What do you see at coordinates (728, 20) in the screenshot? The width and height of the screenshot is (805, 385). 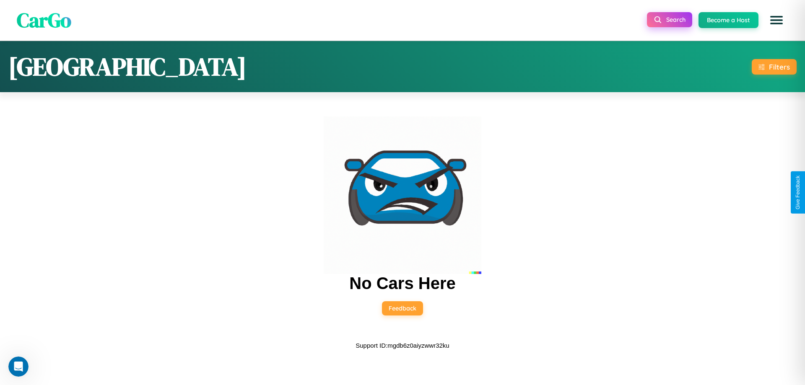 I see `button: Become a Host` at bounding box center [728, 20].